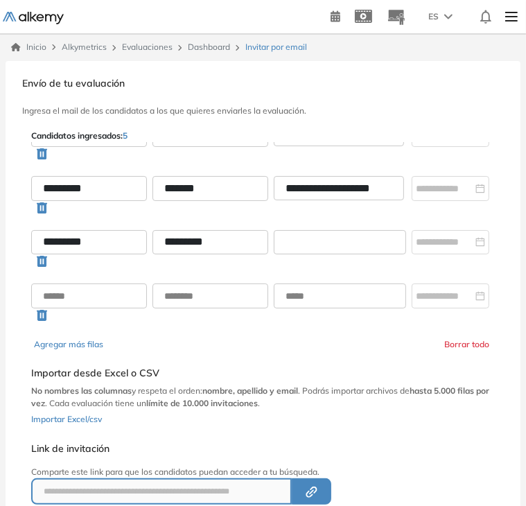  What do you see at coordinates (263, 111) in the screenshot?
I see `h3: Ingresa el mail de los candidatos a los que quieres enviarles la evaluación.` at bounding box center [263, 111].